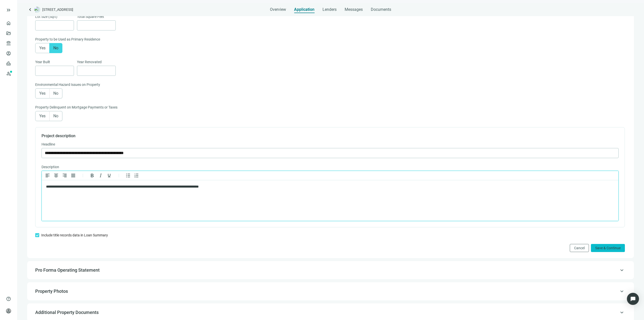 Image resolution: width=644 pixels, height=320 pixels. Describe the element at coordinates (56, 175) in the screenshot. I see `button: Align center` at that location.